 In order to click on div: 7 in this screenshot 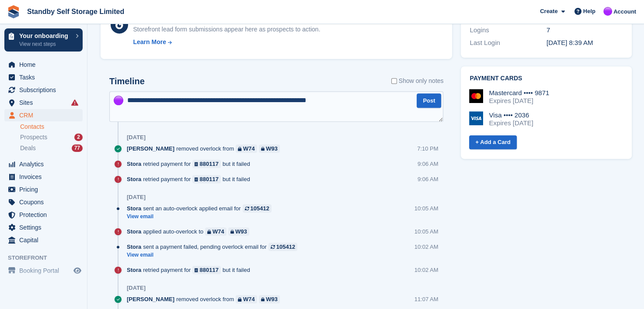, I will do `click(586, 30)`.